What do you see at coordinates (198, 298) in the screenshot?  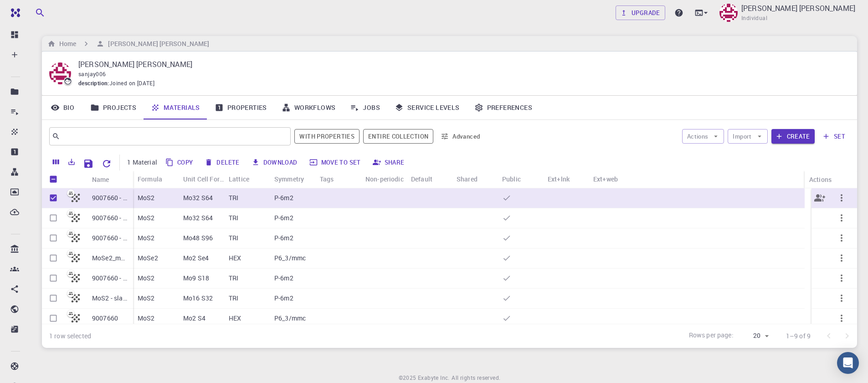 I see `p: Mo16 S32` at bounding box center [198, 298].